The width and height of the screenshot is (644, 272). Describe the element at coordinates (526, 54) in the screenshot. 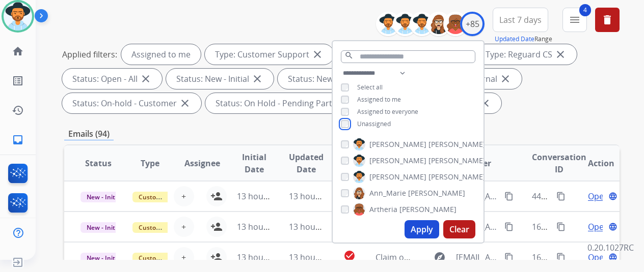

I see `div: Type: Reguard CS` at that location.